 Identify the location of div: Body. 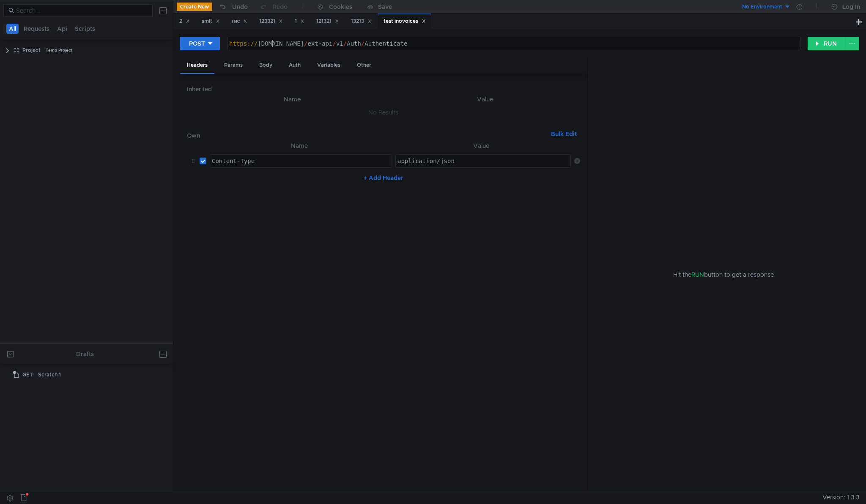
(266, 65).